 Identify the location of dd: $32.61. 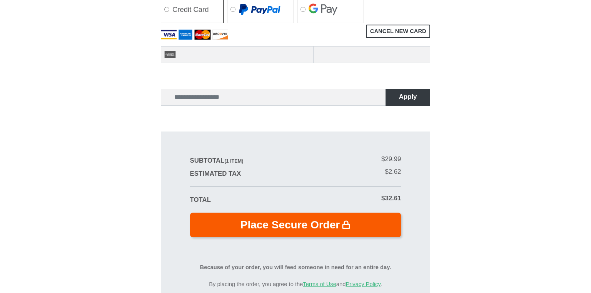
(348, 198).